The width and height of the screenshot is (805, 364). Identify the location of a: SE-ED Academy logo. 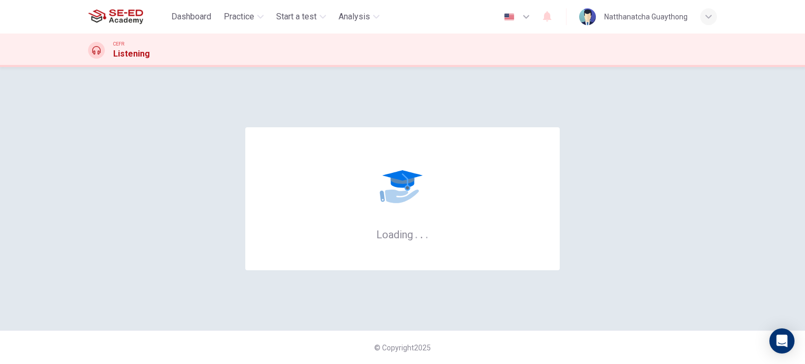
(127, 17).